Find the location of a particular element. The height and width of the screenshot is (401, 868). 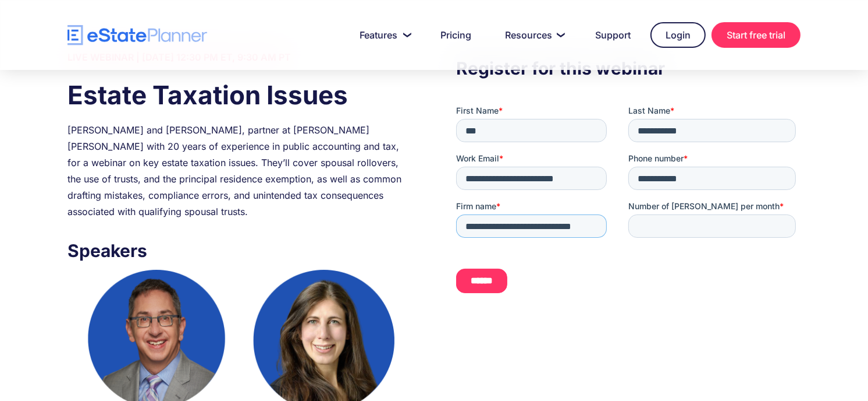

h3: Speakers is located at coordinates (239, 250).